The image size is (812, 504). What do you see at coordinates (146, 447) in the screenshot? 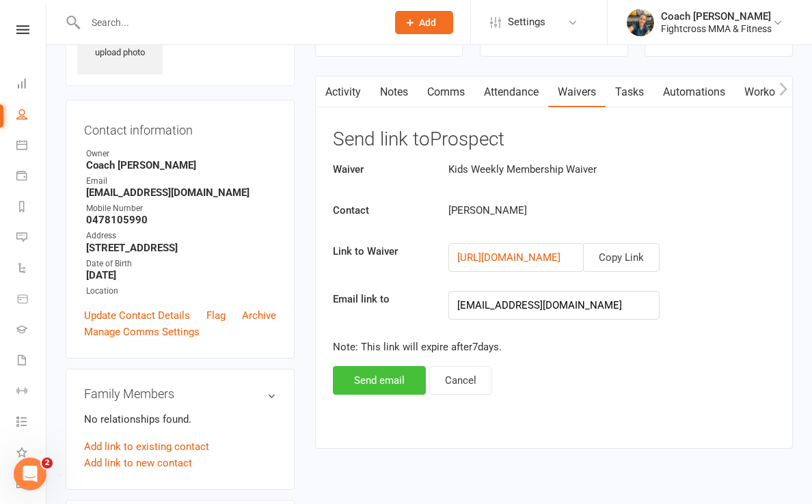
I see `a: Add link to existing contact` at bounding box center [146, 447].